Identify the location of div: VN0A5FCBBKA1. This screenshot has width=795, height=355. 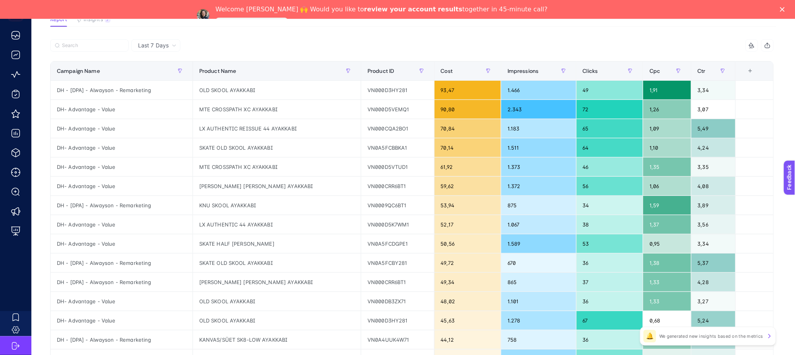
(397, 148).